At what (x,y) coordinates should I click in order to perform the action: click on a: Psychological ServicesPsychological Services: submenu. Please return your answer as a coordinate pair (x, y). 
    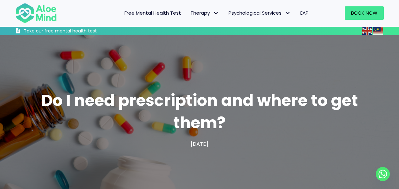
    Looking at the image, I should click on (260, 13).